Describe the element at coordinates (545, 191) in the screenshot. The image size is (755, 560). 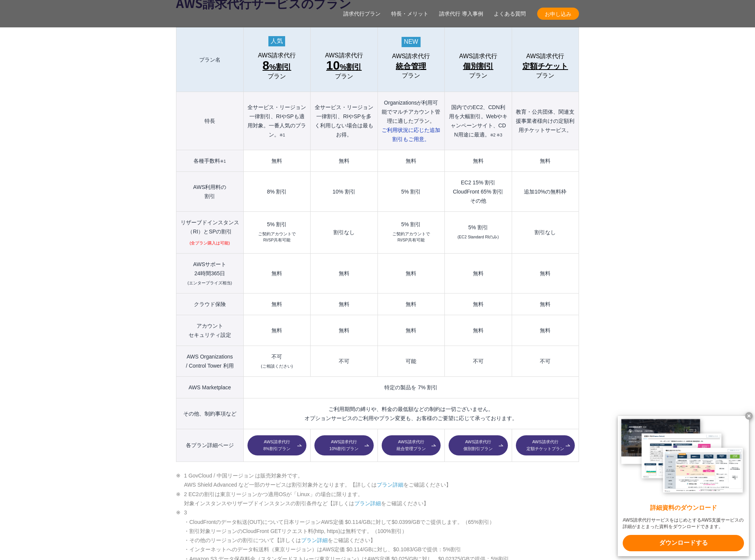
I see `td: 追加10%の無料枠` at that location.